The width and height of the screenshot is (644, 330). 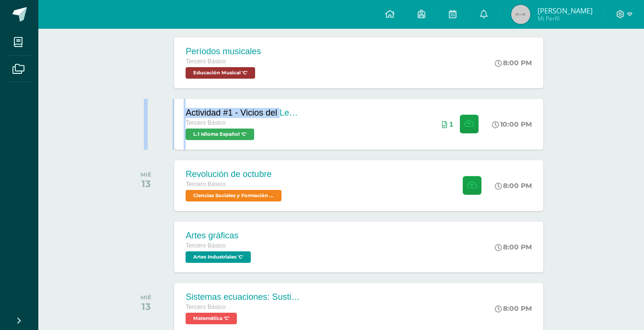 What do you see at coordinates (565, 18) in the screenshot?
I see `span: Mi Perfil` at bounding box center [565, 18].